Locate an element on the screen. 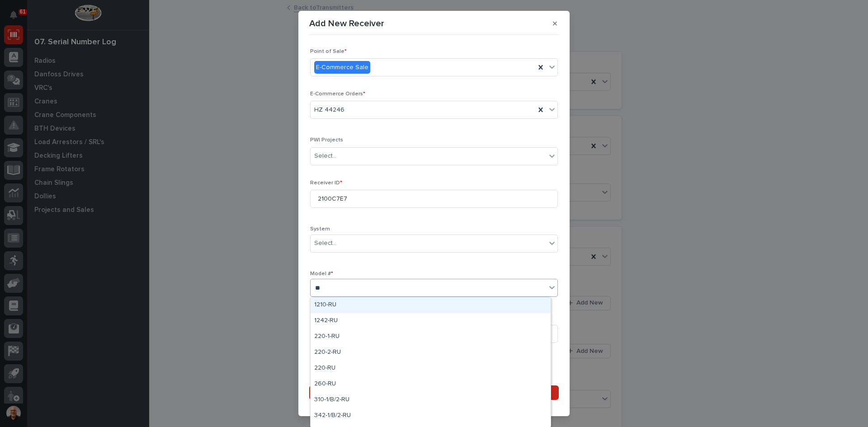  div: E-Commerce Sale is located at coordinates (342, 67).